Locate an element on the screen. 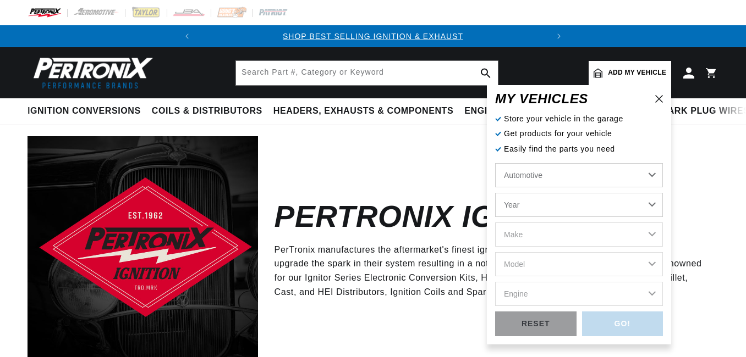 Image resolution: width=746 pixels, height=357 pixels. summary: Ignition Conversions is located at coordinates (87, 111).